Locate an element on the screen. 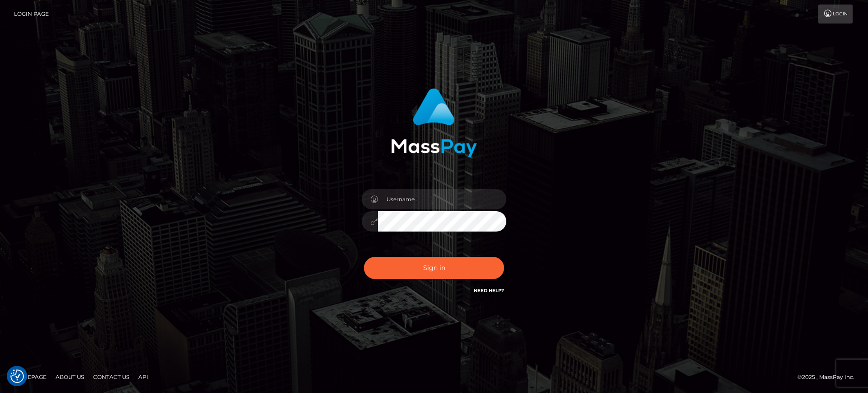 The image size is (868, 393). a: Login Page is located at coordinates (31, 14).